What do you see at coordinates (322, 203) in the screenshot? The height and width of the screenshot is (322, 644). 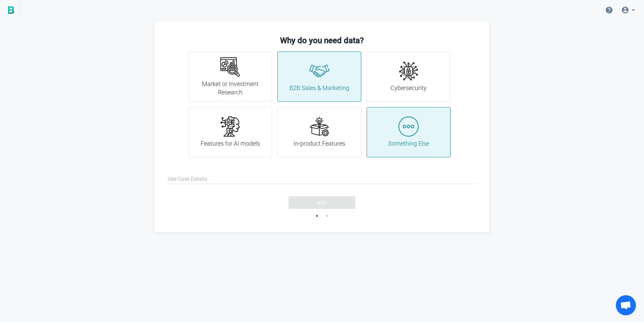 I see `span: Next` at bounding box center [322, 203].